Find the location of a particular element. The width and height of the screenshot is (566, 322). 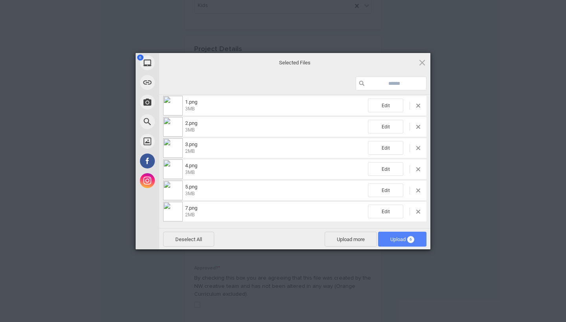

span: Selected Files is located at coordinates (295, 63).